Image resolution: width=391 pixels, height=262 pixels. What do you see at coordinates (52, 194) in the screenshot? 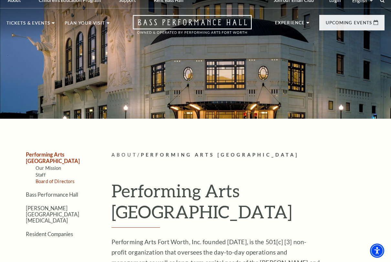
I see `a: Bass Performance Hall` at bounding box center [52, 194].